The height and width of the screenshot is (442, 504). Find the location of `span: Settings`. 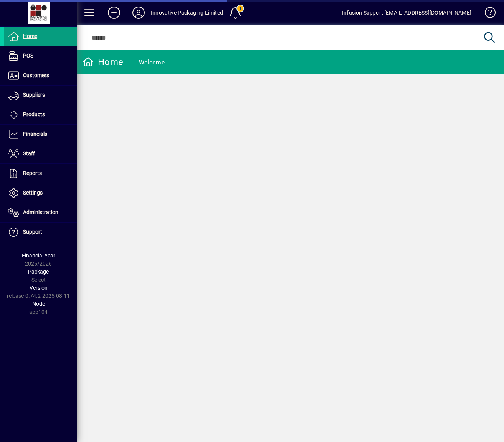

span: Settings is located at coordinates (33, 192).